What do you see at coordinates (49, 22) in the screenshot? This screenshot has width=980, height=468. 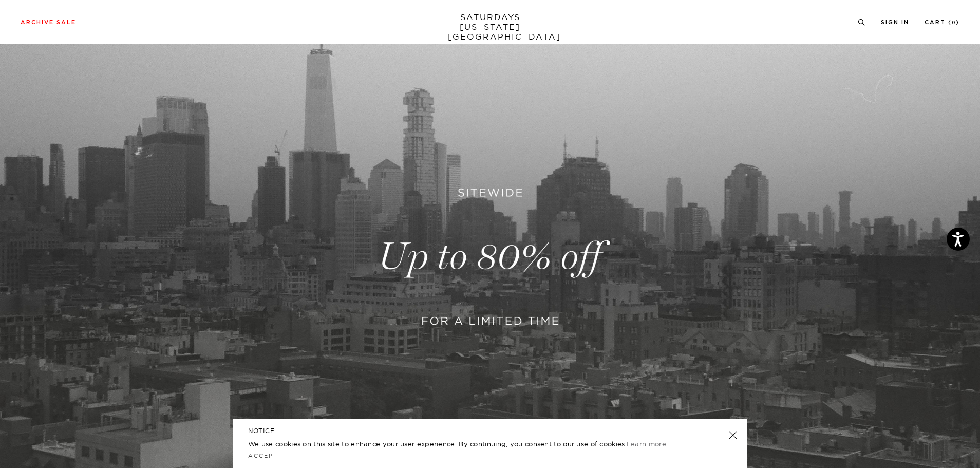 I see `a: Archive Sale` at bounding box center [49, 22].